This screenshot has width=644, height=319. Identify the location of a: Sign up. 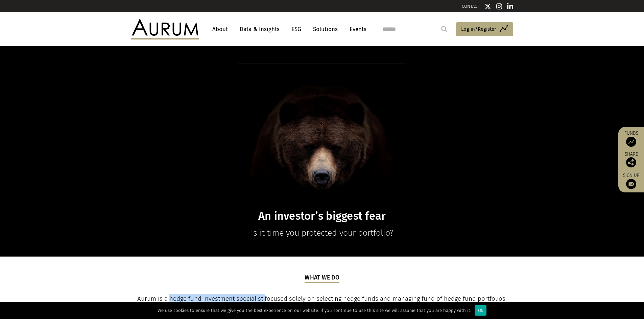
(631, 180).